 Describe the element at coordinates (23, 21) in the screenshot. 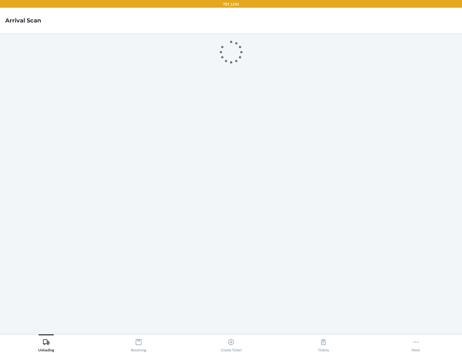

I see `h4: Arrival Scan` at that location.